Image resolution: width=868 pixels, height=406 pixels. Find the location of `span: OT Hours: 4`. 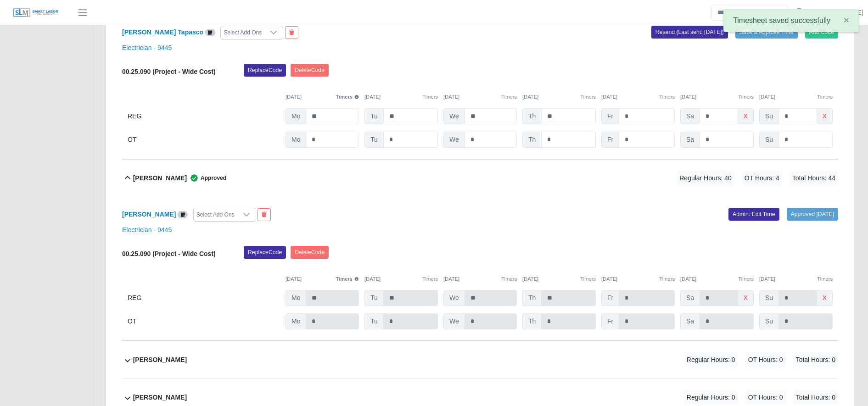

span: OT Hours: 4 is located at coordinates (762, 178).